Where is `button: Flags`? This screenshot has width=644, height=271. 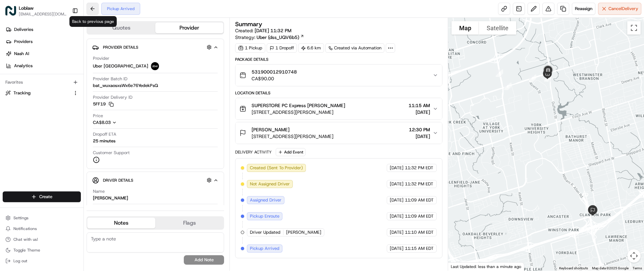
button: Flags is located at coordinates (189, 223).